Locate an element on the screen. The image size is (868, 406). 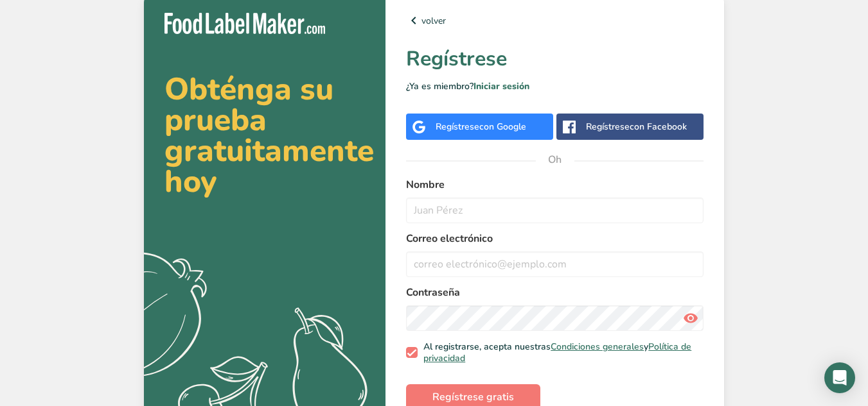
a: volver is located at coordinates (554, 20).